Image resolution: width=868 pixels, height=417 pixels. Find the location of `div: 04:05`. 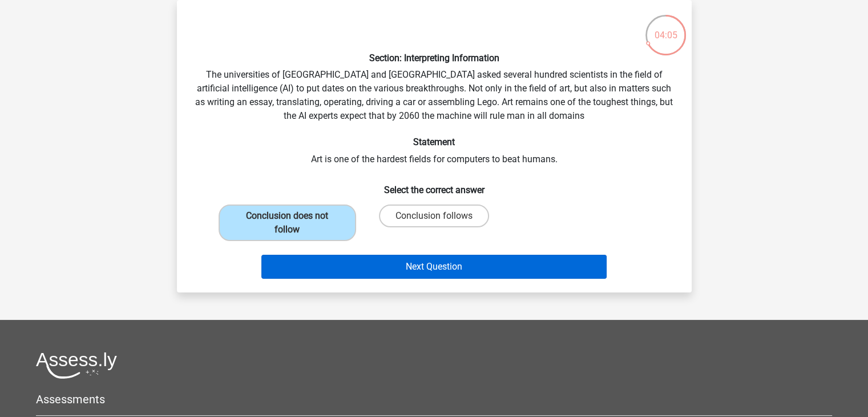

div: 04:05 is located at coordinates (666, 28).